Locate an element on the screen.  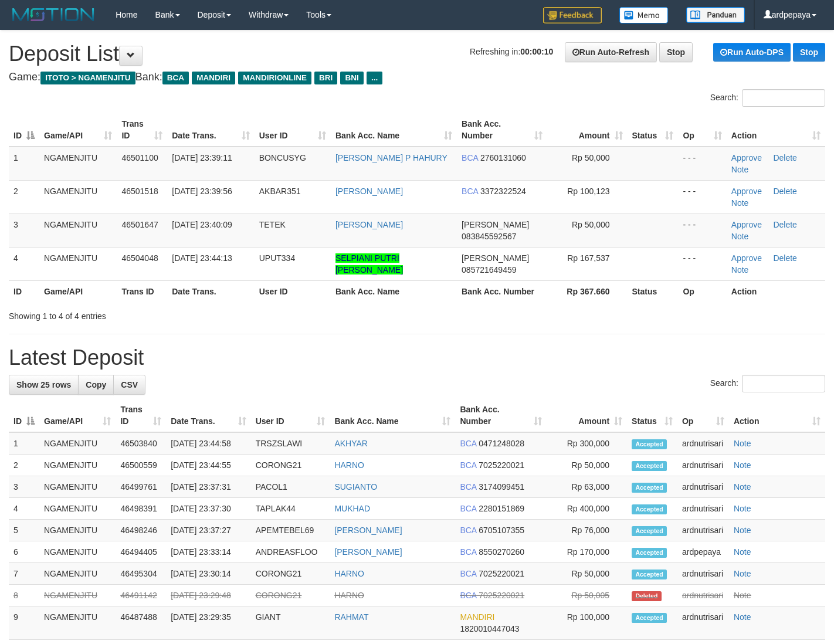
span: CSV is located at coordinates (129, 384).